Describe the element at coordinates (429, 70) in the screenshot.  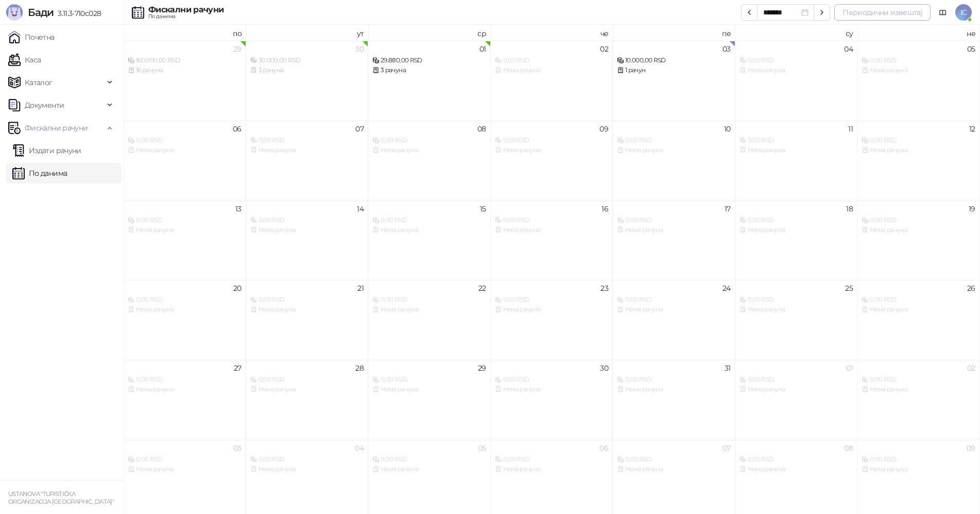
I see `div: 3 рачуна` at that location.